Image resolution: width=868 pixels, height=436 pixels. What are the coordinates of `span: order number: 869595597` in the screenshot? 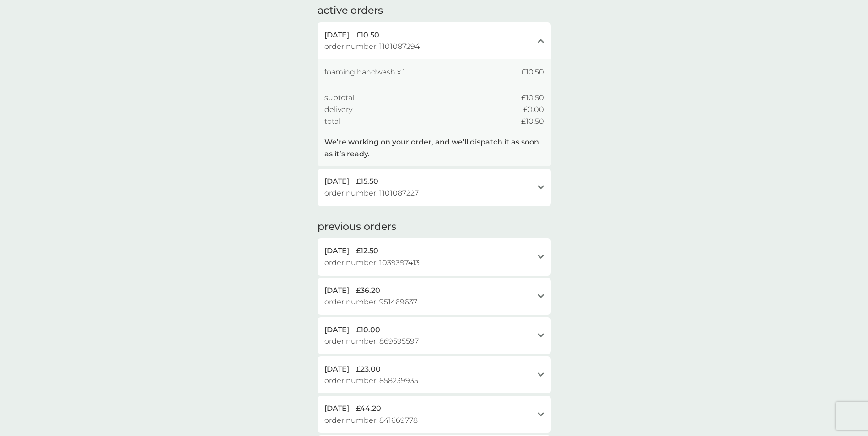 It's located at (371, 342).